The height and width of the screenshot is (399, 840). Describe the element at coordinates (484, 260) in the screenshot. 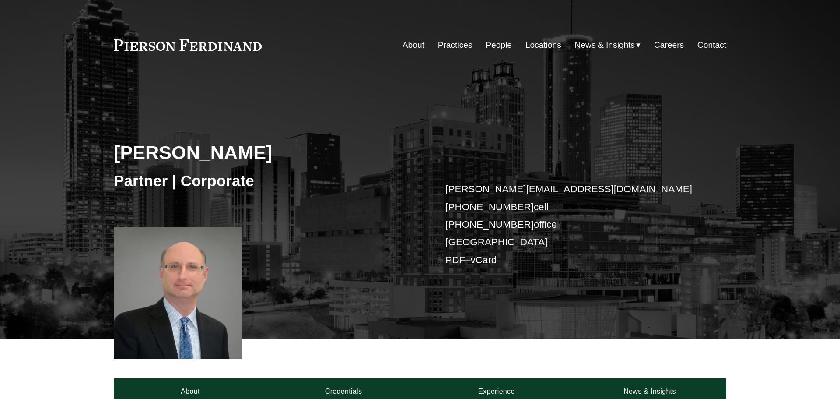

I see `a: vCard` at that location.